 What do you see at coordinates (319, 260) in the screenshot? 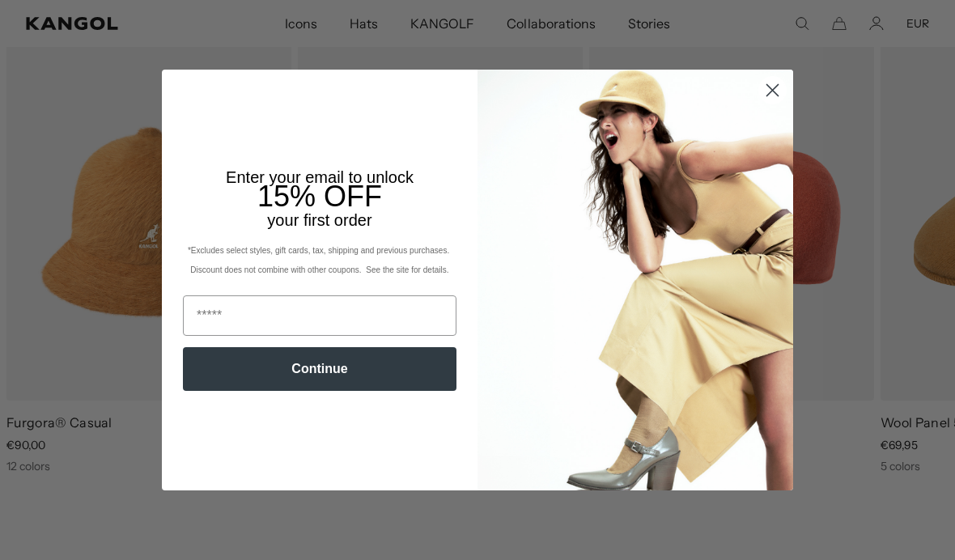
I see `span: *Excludes select styles, gift cards, tax, shipping and previous purchases. Discount does not comb...` at bounding box center [319, 260].